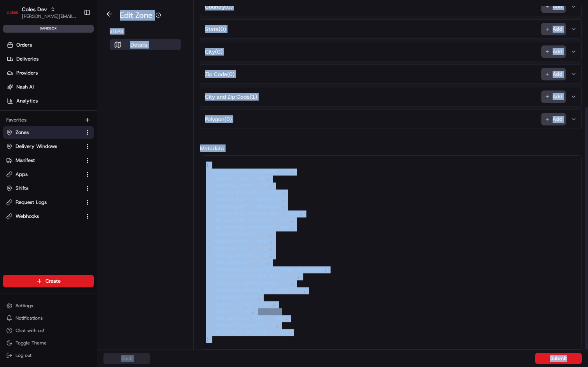  I want to click on a: Delivery Windows, so click(43, 146).